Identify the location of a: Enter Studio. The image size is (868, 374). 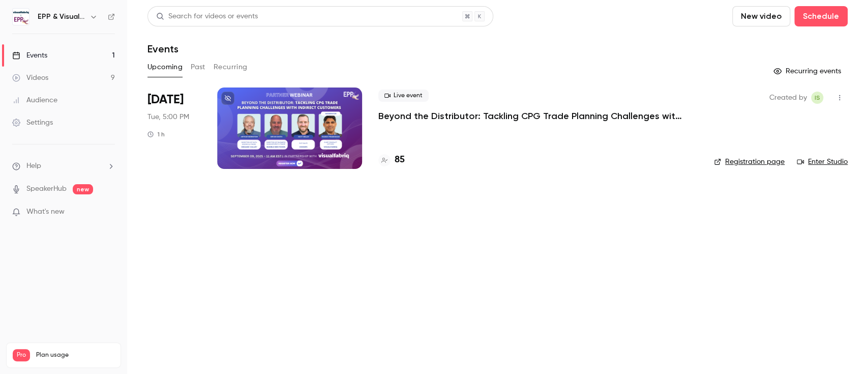
(823, 162).